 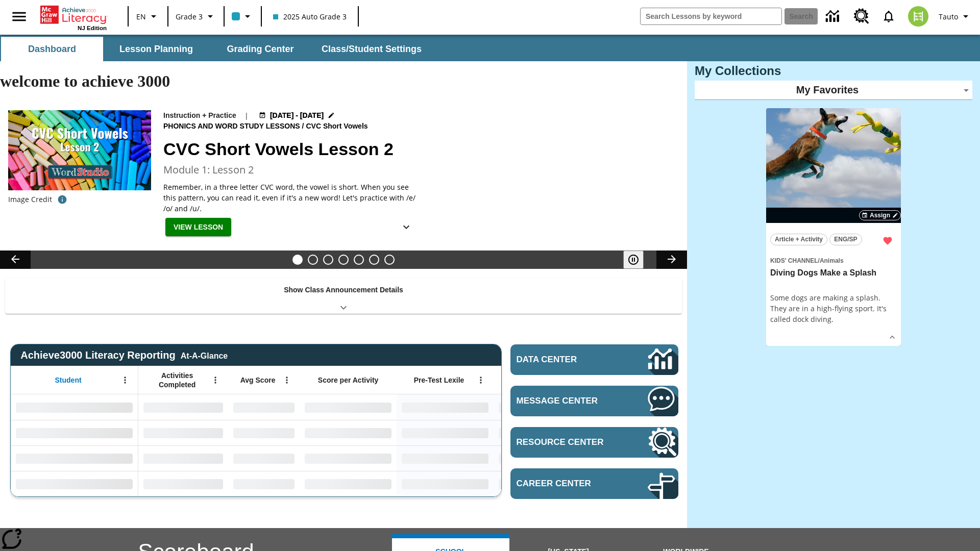 What do you see at coordinates (566, 401) in the screenshot?
I see `span: Message Center` at bounding box center [566, 401].